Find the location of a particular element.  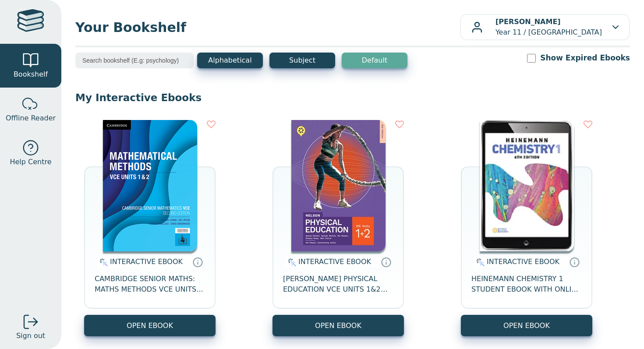

img: c896ff06-7200-444a-bb61-465266640f60.jpg is located at coordinates (338, 186).